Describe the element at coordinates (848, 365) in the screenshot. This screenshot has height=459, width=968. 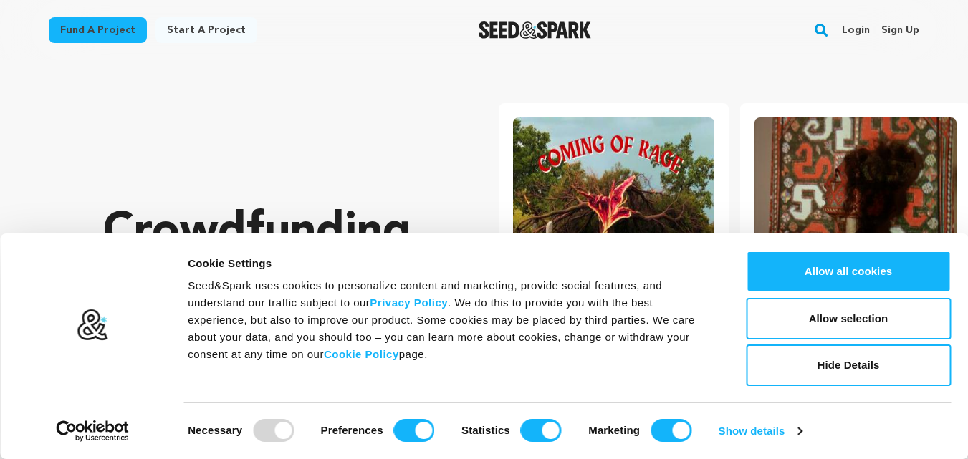
I see `button: Hide Details` at that location.